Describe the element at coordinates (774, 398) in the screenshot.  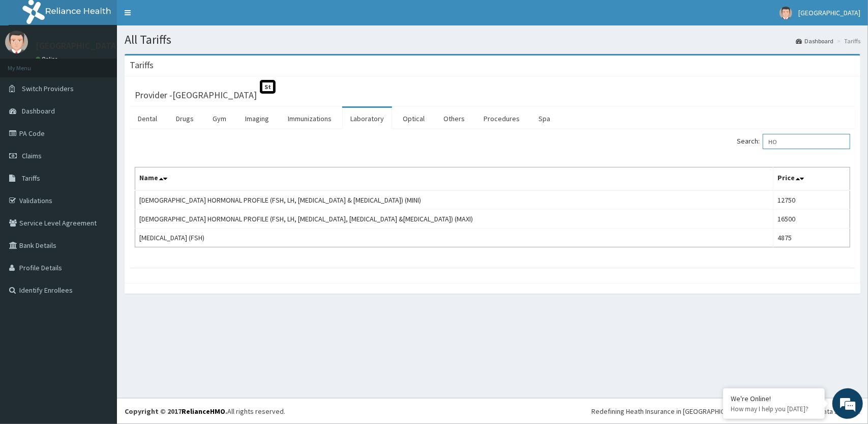
I see `div: We're Online!` at that location.